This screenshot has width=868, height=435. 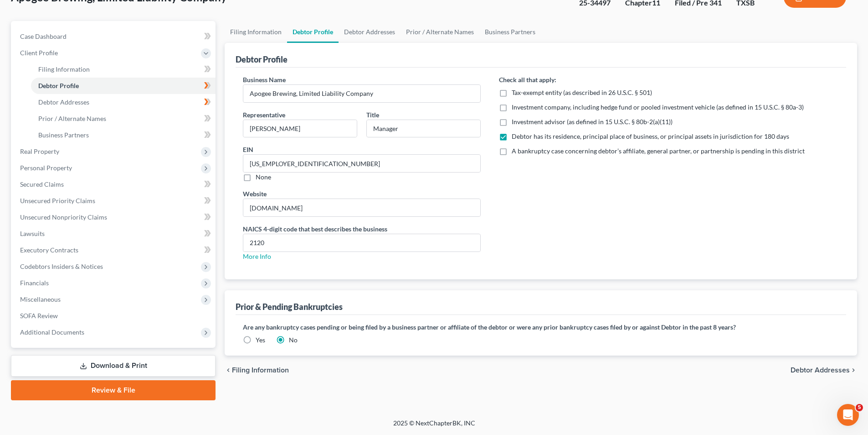 I want to click on span: Tax-exempt entity (as described in 26 U.S.C. § 501), so click(x=582, y=93).